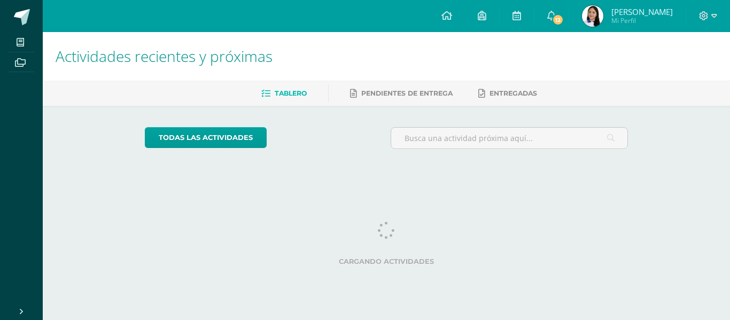  Describe the element at coordinates (513, 93) in the screenshot. I see `span: Entregadas` at that location.